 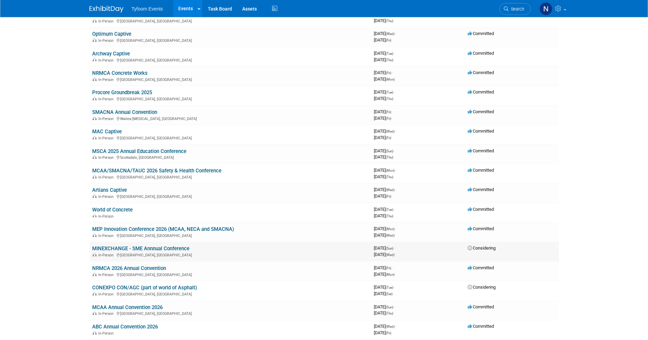 I want to click on span: Search, so click(x=517, y=9).